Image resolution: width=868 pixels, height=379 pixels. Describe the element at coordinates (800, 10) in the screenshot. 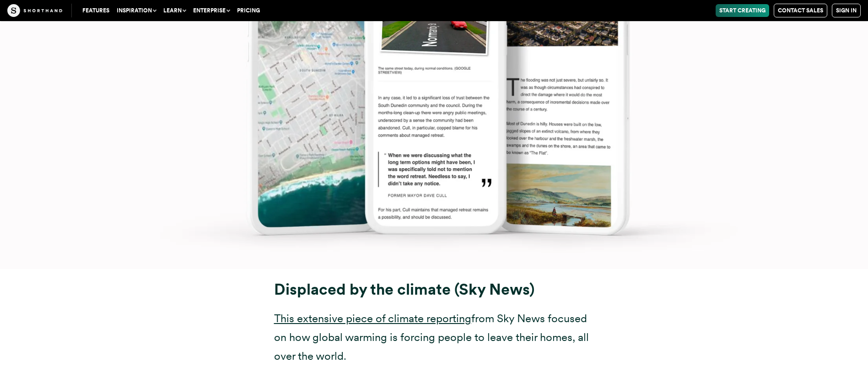

I see `a: Contact Sales` at that location.